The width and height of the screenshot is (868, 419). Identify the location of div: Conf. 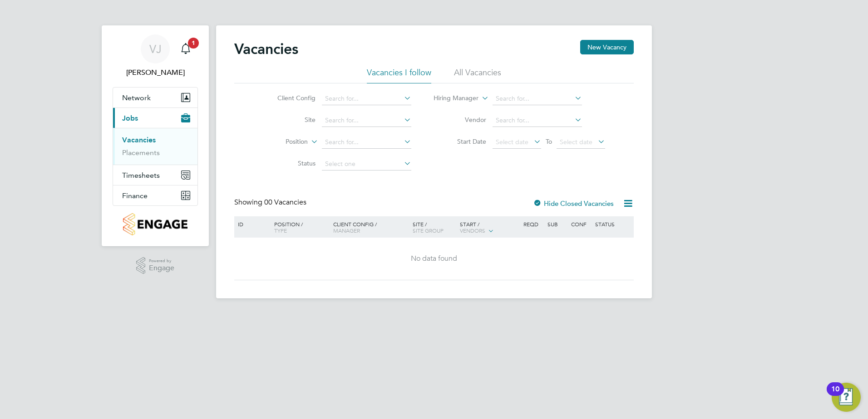
(580, 224).